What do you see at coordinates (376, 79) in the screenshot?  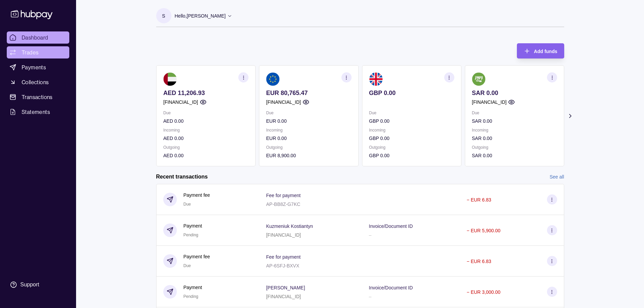 I see `img: gb` at bounding box center [376, 79].